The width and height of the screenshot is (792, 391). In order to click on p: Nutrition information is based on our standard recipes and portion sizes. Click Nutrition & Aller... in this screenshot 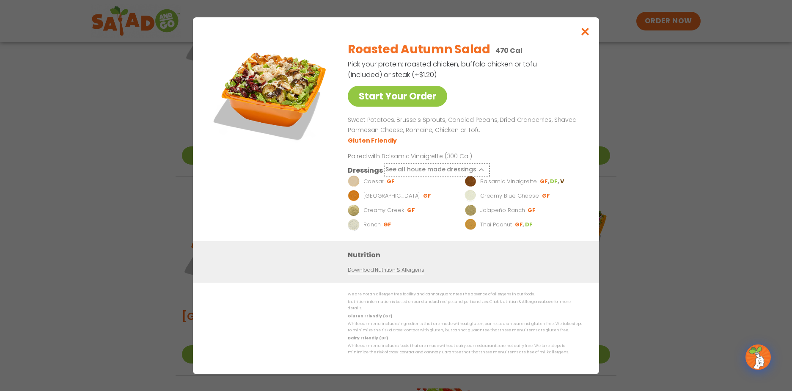, I will do `click(465, 305)`.